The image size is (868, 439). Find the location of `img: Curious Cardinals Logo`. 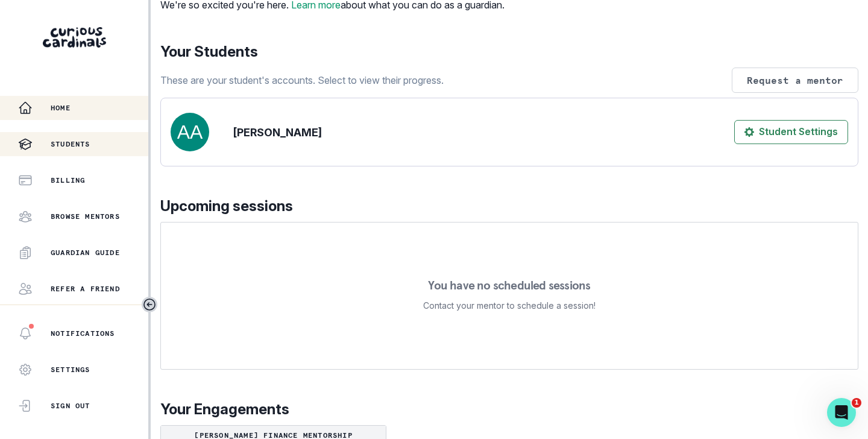

img: Curious Cardinals Logo is located at coordinates (74, 37).